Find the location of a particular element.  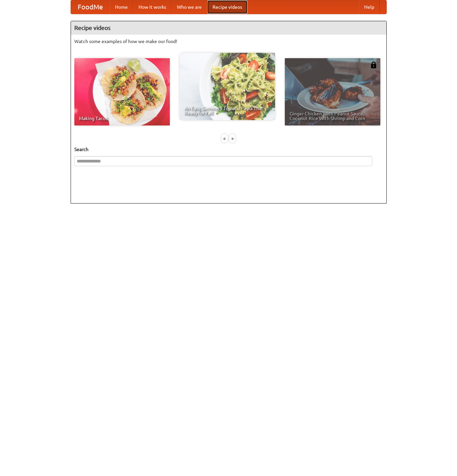

a: Help is located at coordinates (370, 7).